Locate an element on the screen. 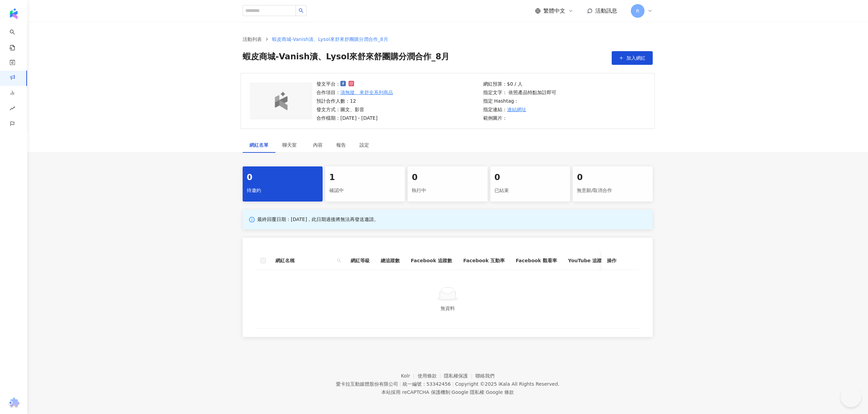 This screenshot has width=868, height=414. div: 無資料 is located at coordinates (448, 308).